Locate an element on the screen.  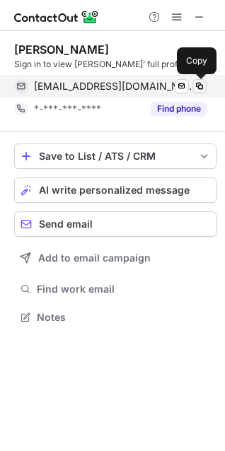
button: Notes is located at coordinates (115, 318).